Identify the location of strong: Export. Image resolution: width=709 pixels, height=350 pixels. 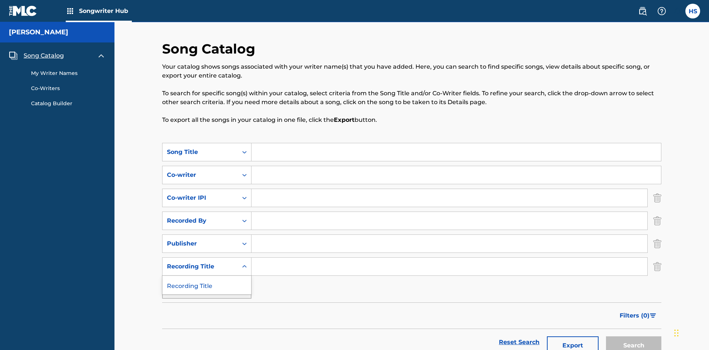
(344, 120).